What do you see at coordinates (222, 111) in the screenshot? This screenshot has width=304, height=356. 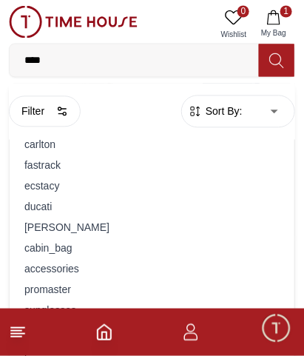 I see `span: Sort By:` at bounding box center [222, 111].